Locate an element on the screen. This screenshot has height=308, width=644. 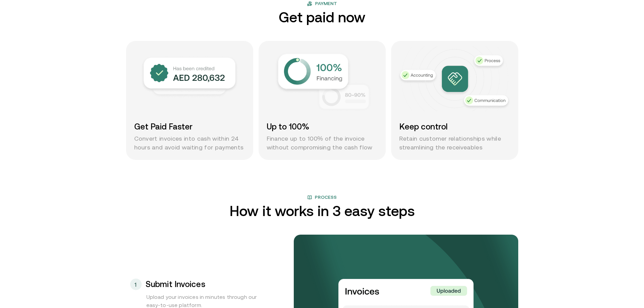
p: Convert invoices into cash within 24 hours and avoid waiting for payments is located at coordinates (189, 143).